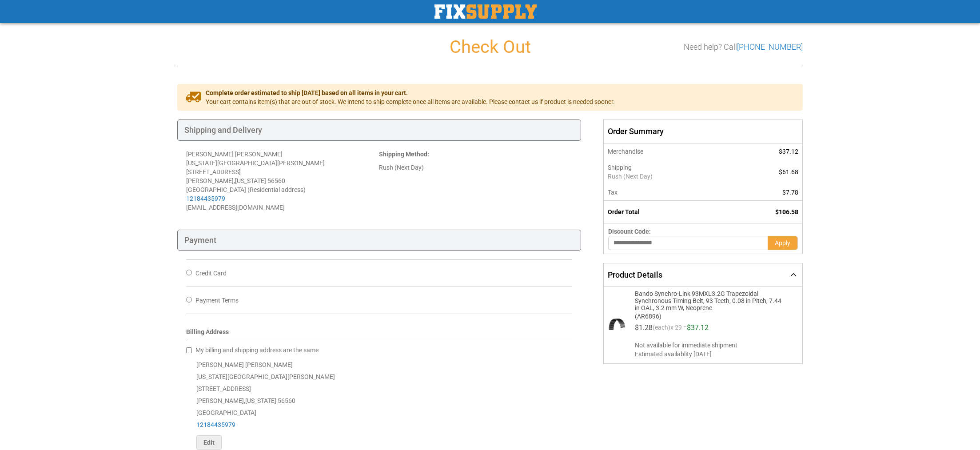 The width and height of the screenshot is (980, 450). What do you see at coordinates (666, 177) in the screenshot?
I see `span: Rush (Next Day)` at bounding box center [666, 177].